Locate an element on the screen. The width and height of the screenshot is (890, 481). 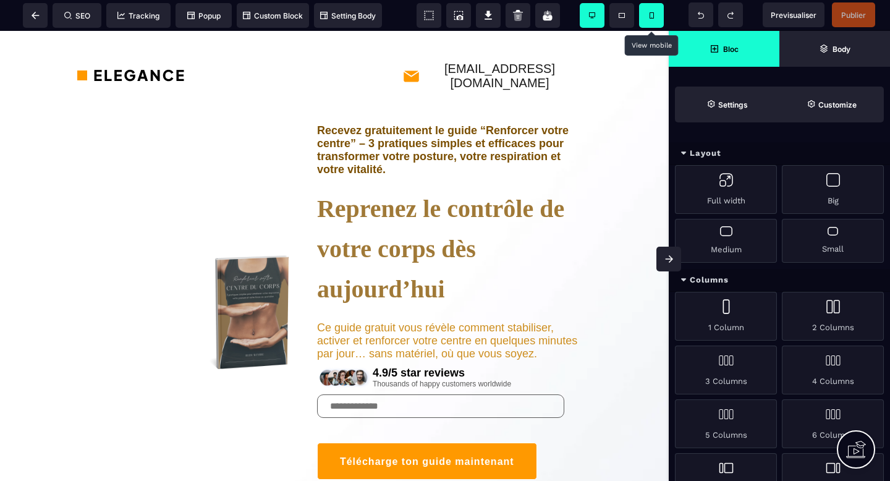
img: 7ce4f1d884bec3e3122cfe95a8df0004_rating.png is located at coordinates (345, 347).